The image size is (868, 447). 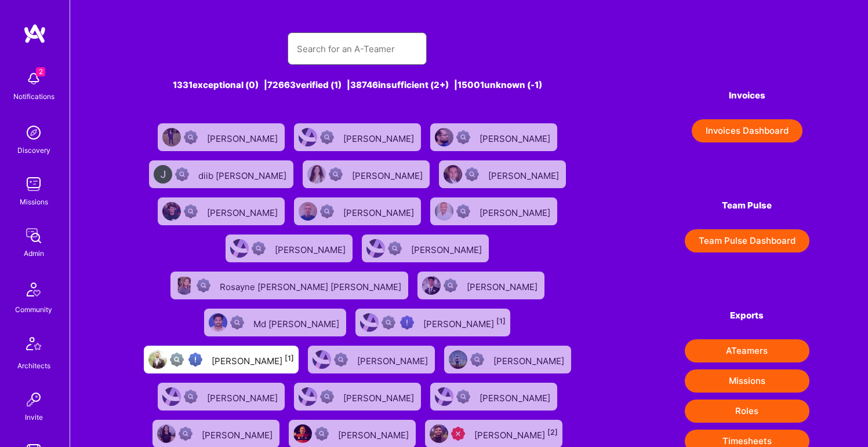 What do you see at coordinates (747, 206) in the screenshot?
I see `h4: Team Pulse` at bounding box center [747, 206].